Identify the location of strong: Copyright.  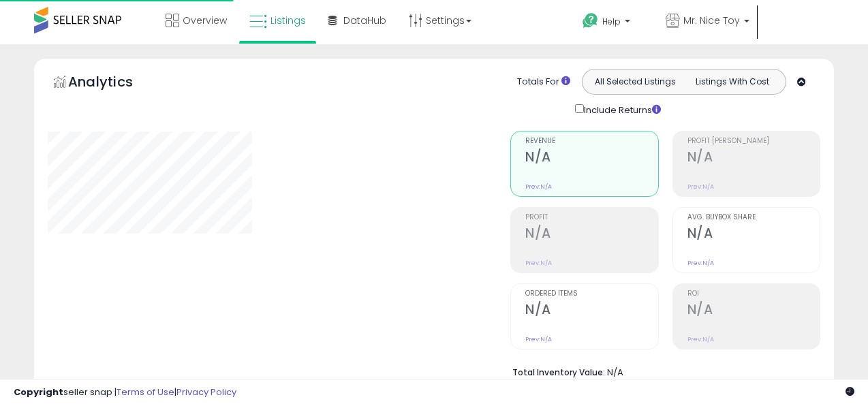
(38, 392).